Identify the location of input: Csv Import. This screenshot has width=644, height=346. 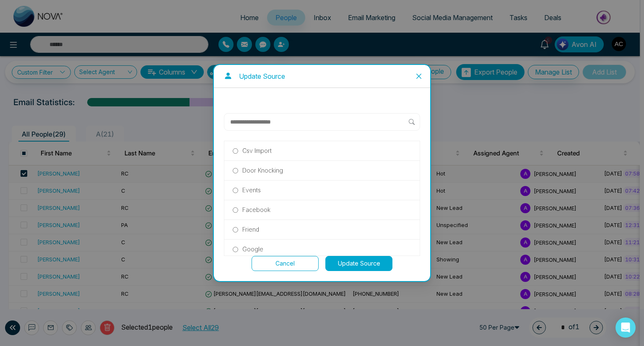
(235, 151).